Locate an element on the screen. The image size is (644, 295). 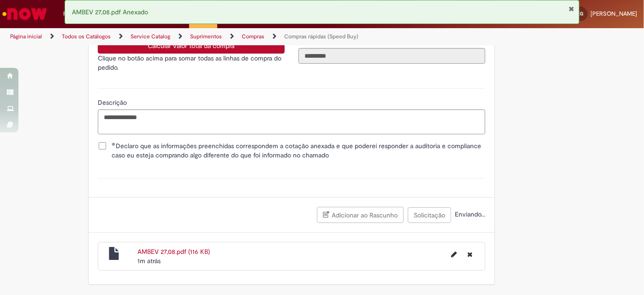
a: Compras rápidas (Speed Buy) is located at coordinates (321, 36).